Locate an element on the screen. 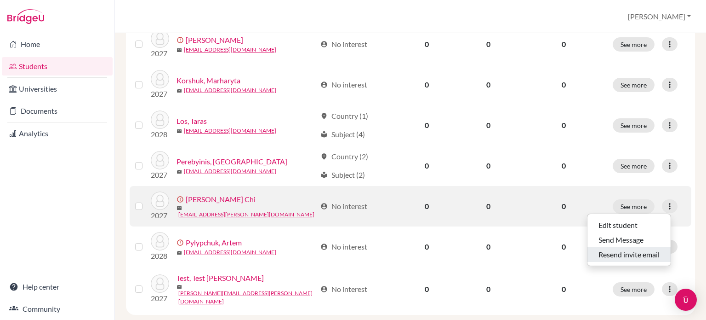 The image size is (706, 320). div: Open Intercom Messenger is located at coordinates (686, 299).